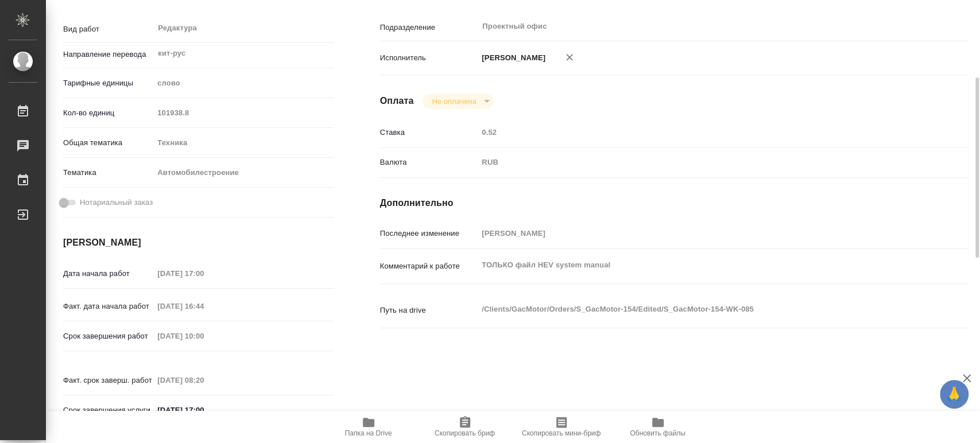 The width and height of the screenshot is (980, 443). What do you see at coordinates (569, 58) in the screenshot?
I see `button: Удалить исполнителя` at bounding box center [569, 58].